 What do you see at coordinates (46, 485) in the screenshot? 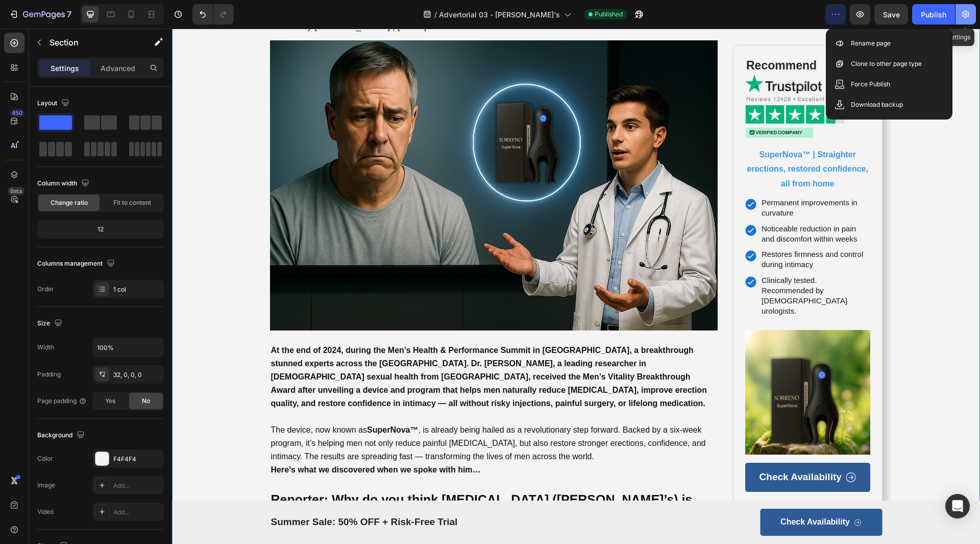
I see `div: Image` at bounding box center [46, 485].